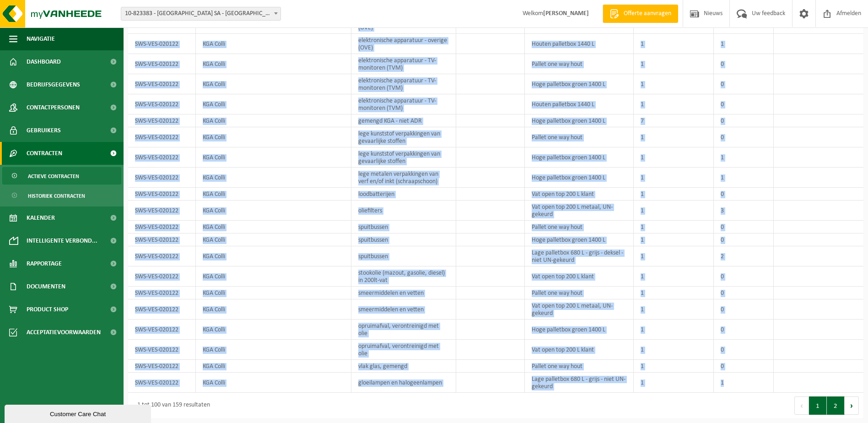 The height and width of the screenshot is (423, 868). What do you see at coordinates (818, 406) in the screenshot?
I see `button: 1` at bounding box center [818, 406].